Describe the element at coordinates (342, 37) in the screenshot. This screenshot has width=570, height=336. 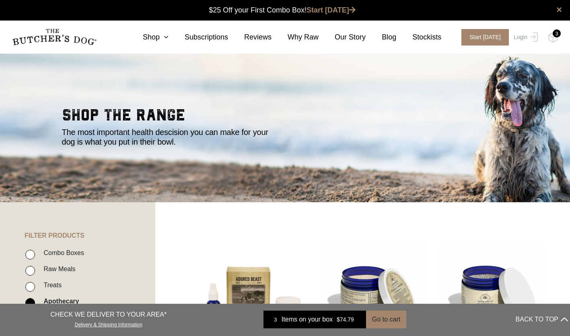
I see `a: Our Story` at that location.